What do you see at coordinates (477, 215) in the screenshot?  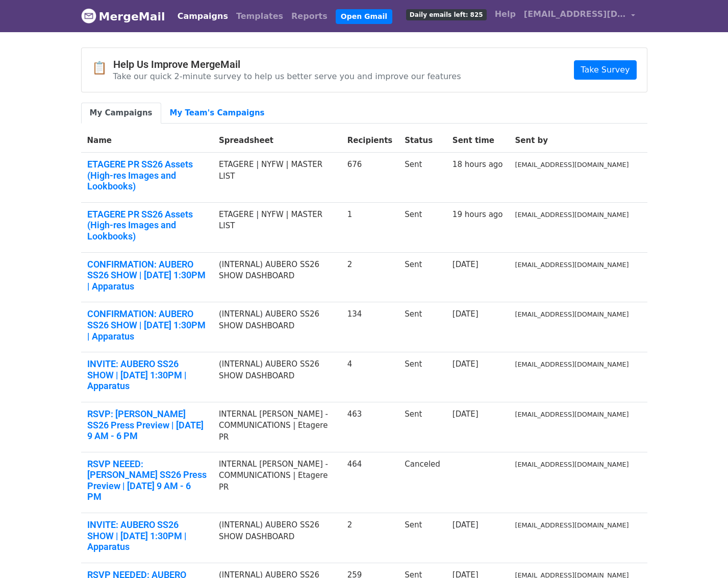 I see `a: 19 hours ago` at bounding box center [477, 215].